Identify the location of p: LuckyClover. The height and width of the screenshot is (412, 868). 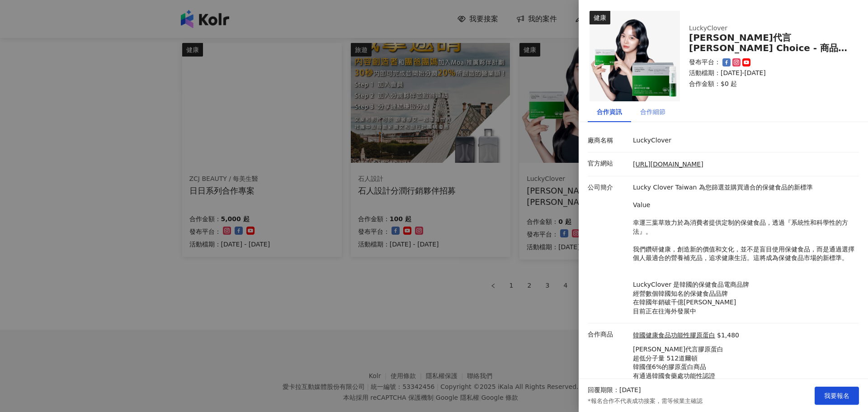
(743, 141).